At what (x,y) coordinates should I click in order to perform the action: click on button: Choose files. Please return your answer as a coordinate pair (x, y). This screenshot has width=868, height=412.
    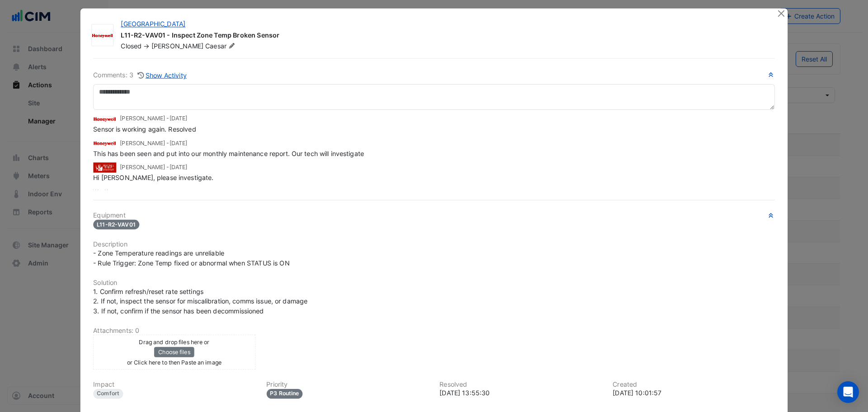
    Looking at the image, I should click on (174, 352).